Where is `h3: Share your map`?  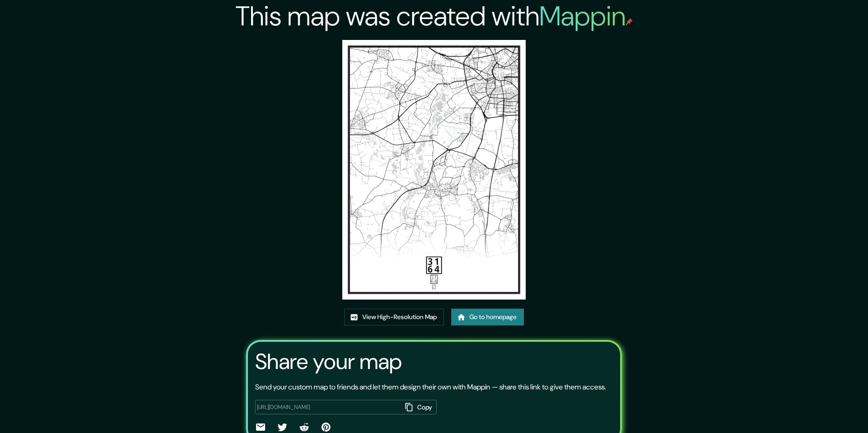
h3: Share your map is located at coordinates (329, 362).